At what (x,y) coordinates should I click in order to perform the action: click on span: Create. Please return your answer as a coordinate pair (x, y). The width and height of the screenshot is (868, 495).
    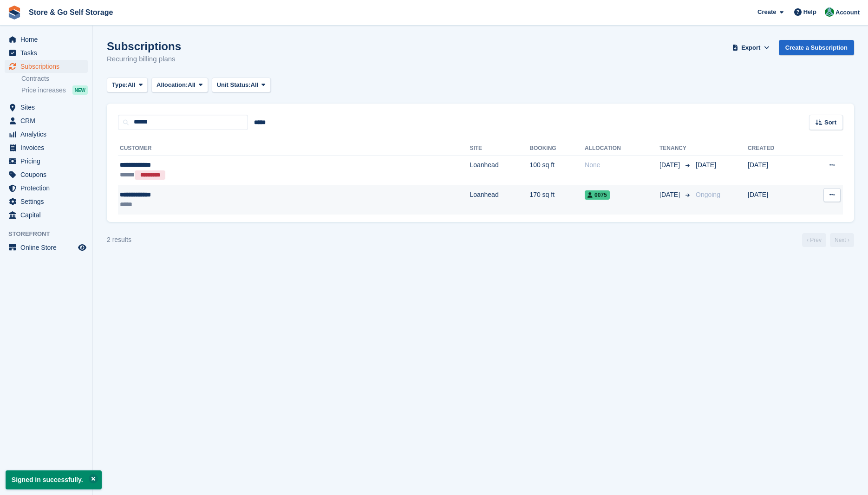
    Looking at the image, I should click on (768, 12).